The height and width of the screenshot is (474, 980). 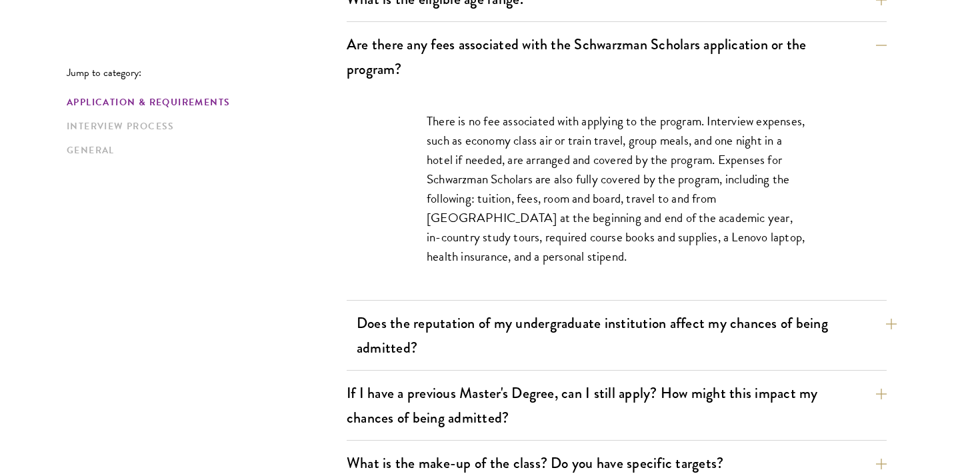 What do you see at coordinates (203, 150) in the screenshot?
I see `a: General` at bounding box center [203, 150].